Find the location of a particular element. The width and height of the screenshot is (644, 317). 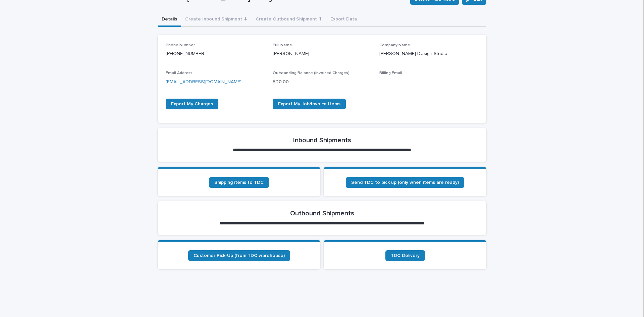

span: Billing Email is located at coordinates (391, 73).